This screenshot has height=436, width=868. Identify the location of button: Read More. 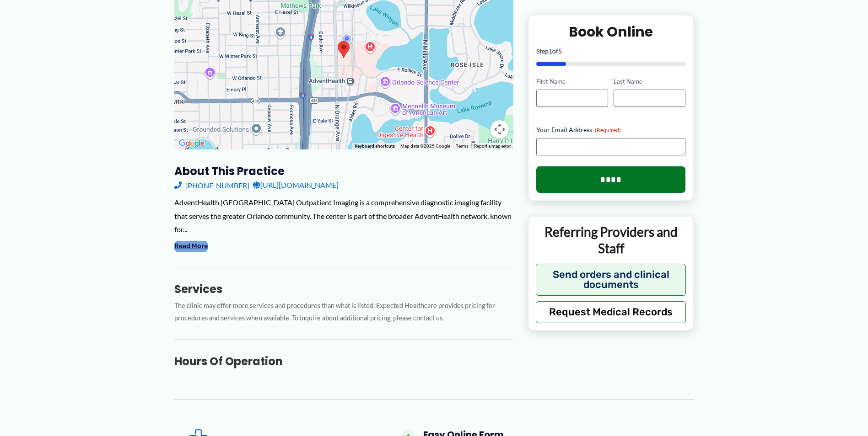
(191, 247).